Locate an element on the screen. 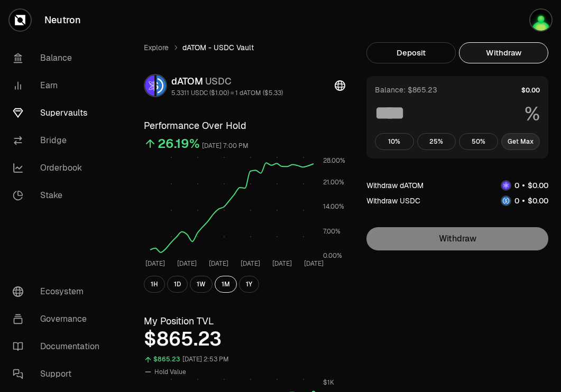 This screenshot has width=561, height=392. div: Withdraw dATOM is located at coordinates (395, 185).